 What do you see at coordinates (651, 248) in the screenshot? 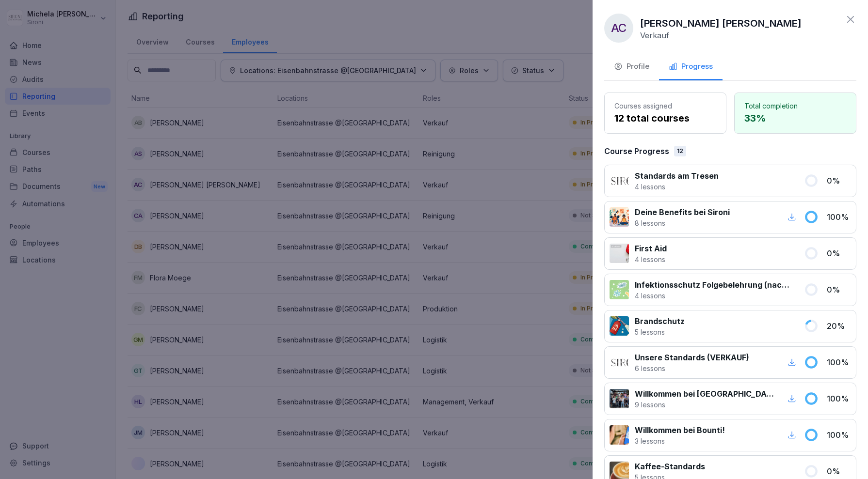
I see `p: First Aid` at bounding box center [651, 248].